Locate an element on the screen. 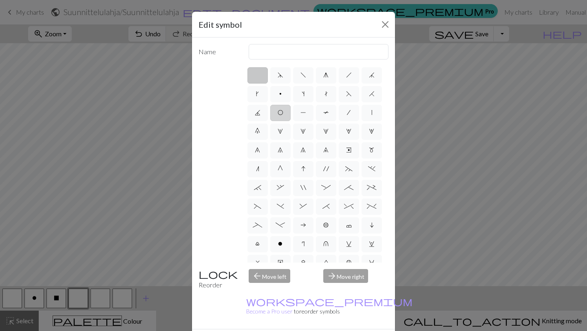 The height and width of the screenshot is (331, 587). span: e is located at coordinates (349, 150).